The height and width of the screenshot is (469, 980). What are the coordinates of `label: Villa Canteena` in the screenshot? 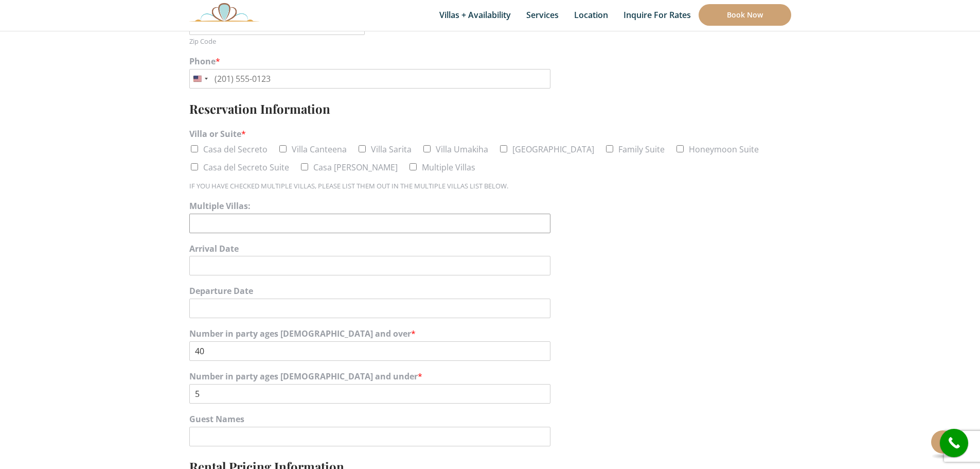 It's located at (319, 149).